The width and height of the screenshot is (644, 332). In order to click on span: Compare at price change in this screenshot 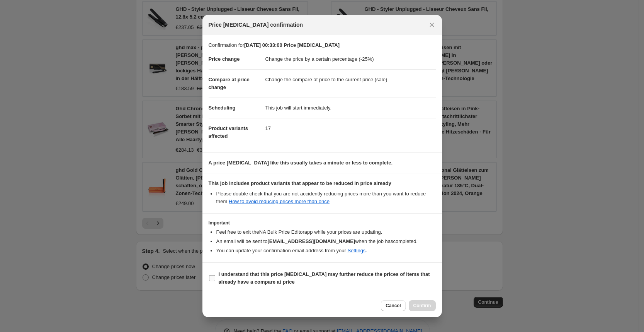, I will do `click(229, 83)`.